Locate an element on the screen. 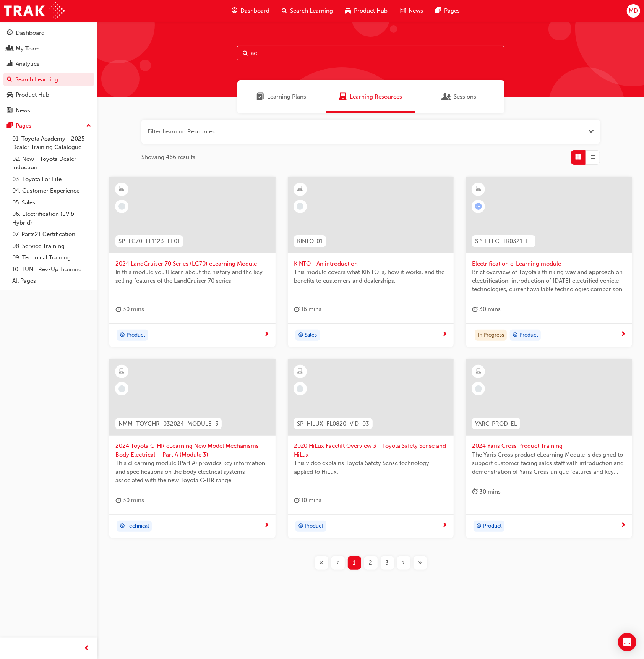 Image resolution: width=644 pixels, height=659 pixels. span: In this module you'll learn about the history and the key selling features of the LandCruiser 70 ... is located at coordinates (192, 276).